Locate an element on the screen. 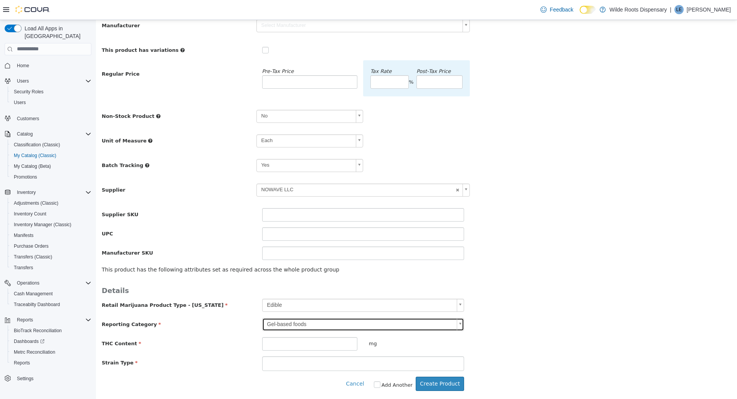  button: My Catalog (Beta) is located at coordinates (51, 166).